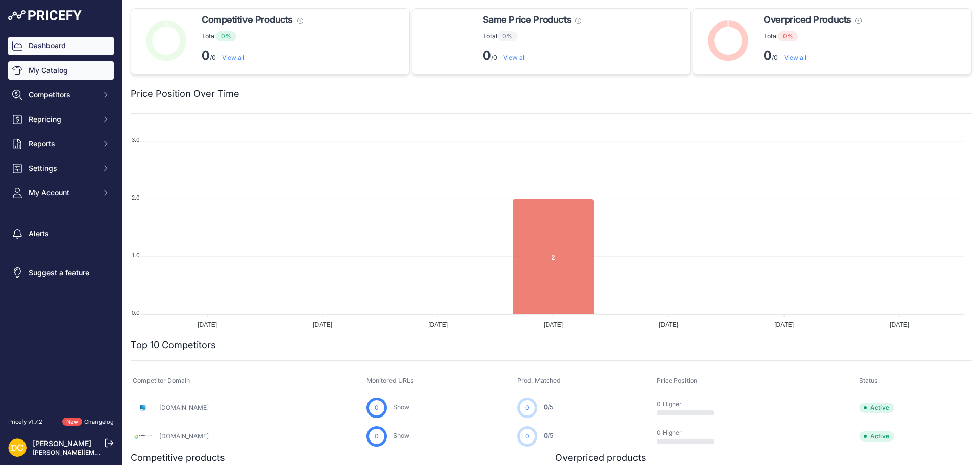 Image resolution: width=980 pixels, height=465 pixels. I want to click on tspan: 2.0, so click(135, 198).